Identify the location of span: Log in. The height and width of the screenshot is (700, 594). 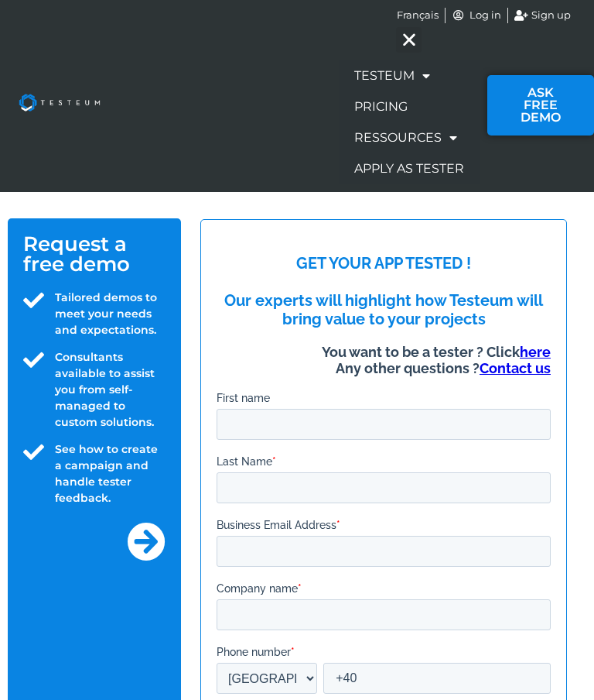
(483, 15).